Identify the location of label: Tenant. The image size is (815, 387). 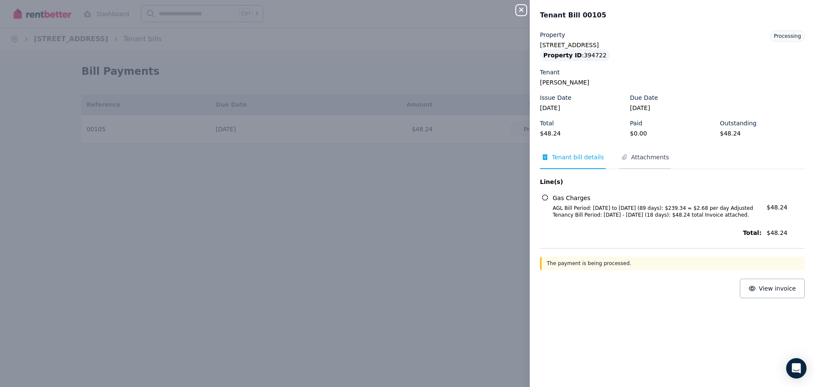
(550, 72).